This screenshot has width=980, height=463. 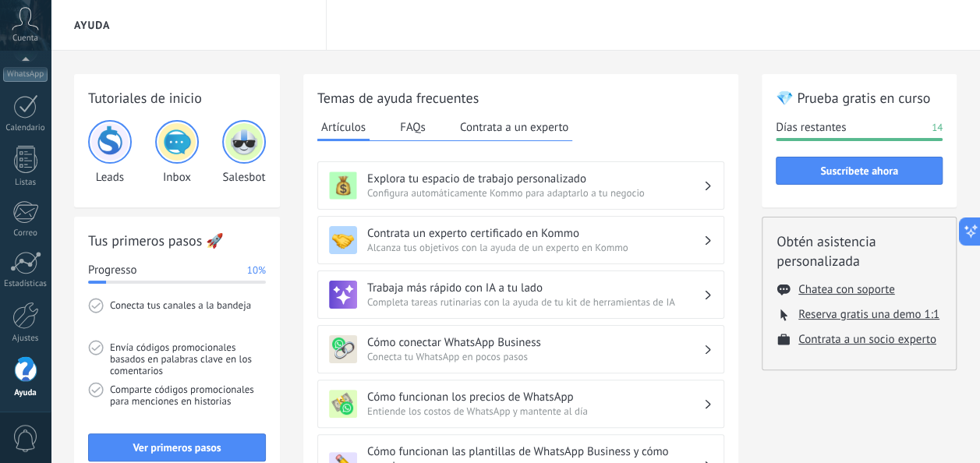 What do you see at coordinates (25, 127) in the screenshot?
I see `div: Calendario` at bounding box center [25, 127].